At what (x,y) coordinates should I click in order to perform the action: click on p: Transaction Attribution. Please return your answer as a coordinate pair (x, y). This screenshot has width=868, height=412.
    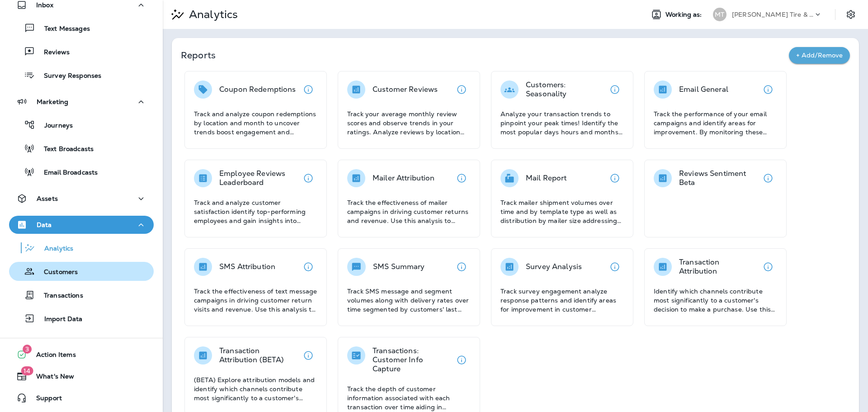
    Looking at the image, I should click on (719, 267).